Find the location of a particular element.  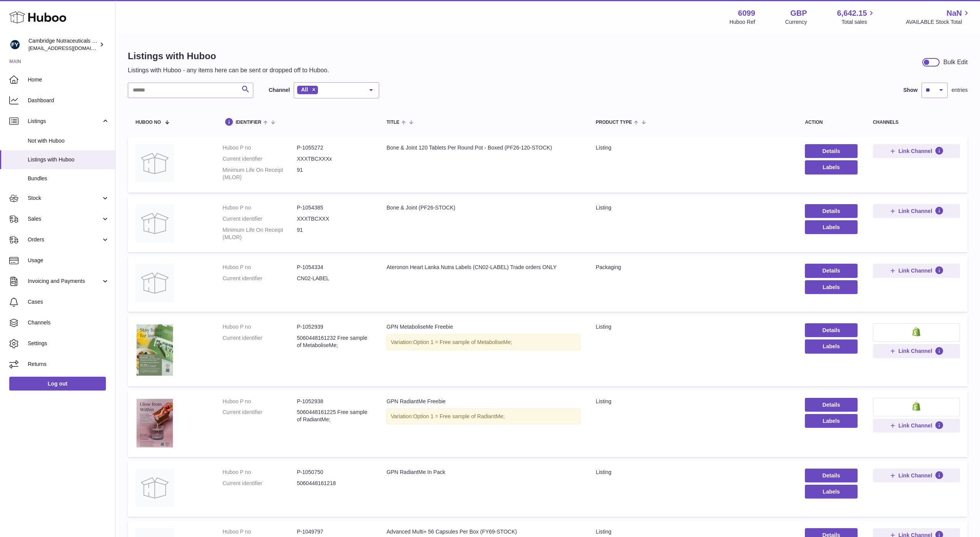

div: Currency is located at coordinates (796, 22).